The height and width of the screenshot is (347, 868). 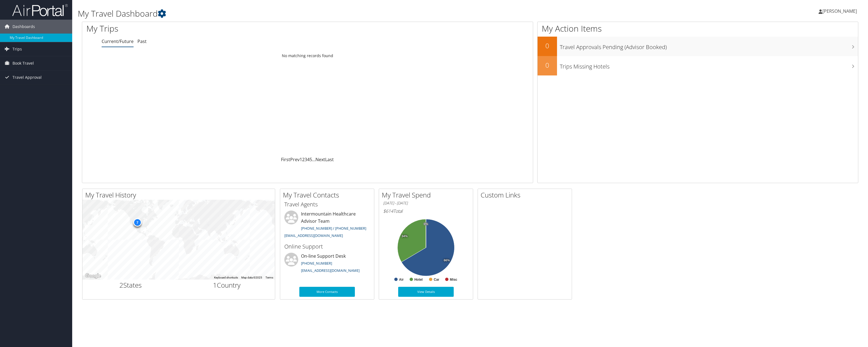 What do you see at coordinates (698, 46) in the screenshot?
I see `a: 0Travel Approvals Pending (Advisor Booked)` at bounding box center [698, 46].